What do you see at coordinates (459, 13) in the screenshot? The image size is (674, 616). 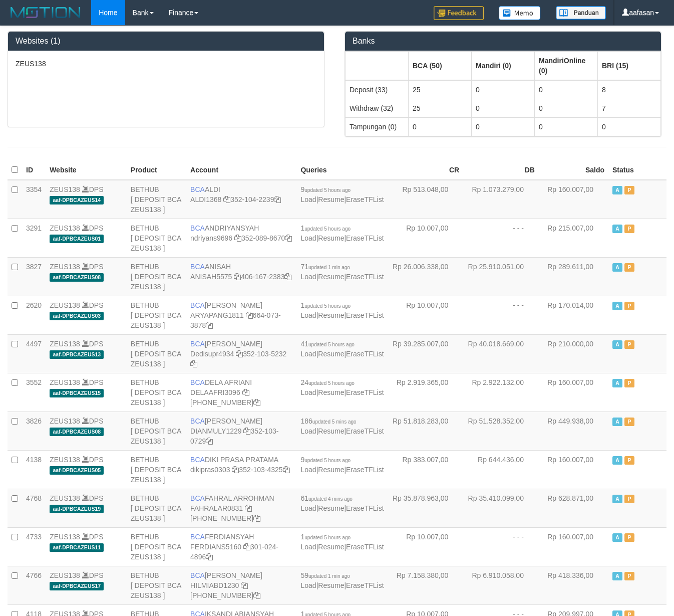 I see `img: Feedback.jpg` at bounding box center [459, 13].